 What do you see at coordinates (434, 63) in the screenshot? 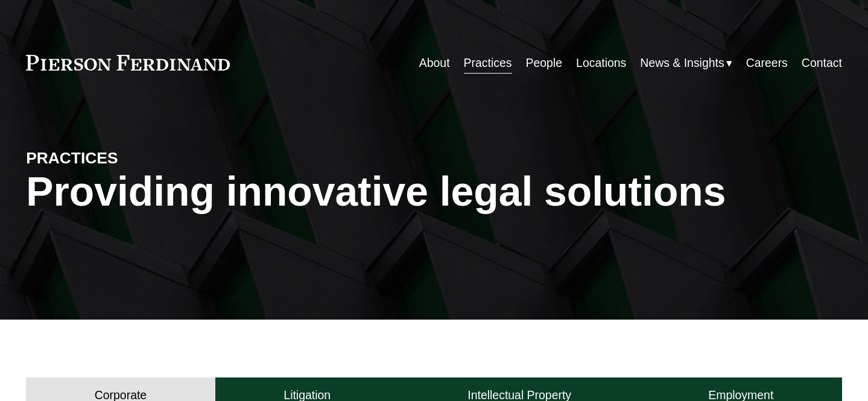
I see `a: About` at bounding box center [434, 63].